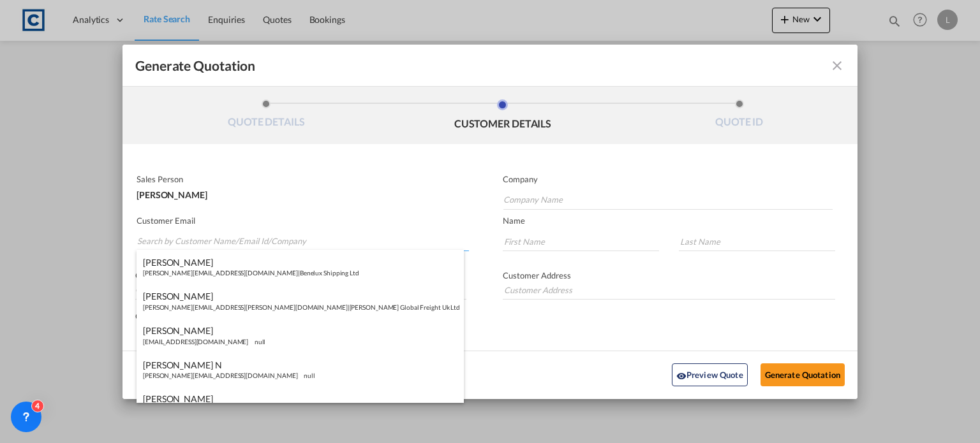 The height and width of the screenshot is (443, 980). I want to click on input: First Name, so click(580, 241).